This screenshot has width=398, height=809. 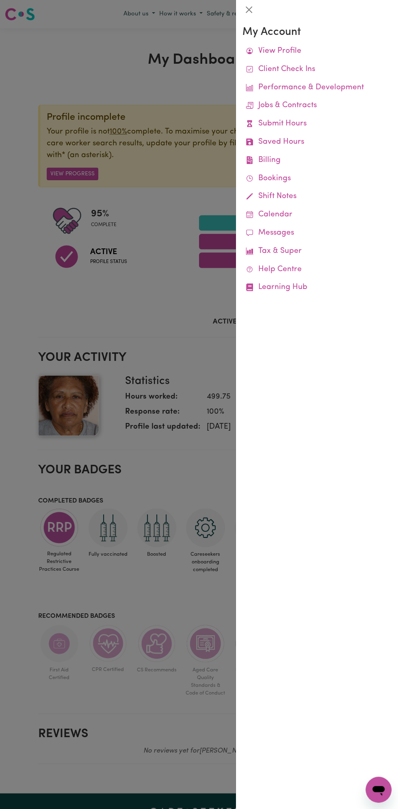 I want to click on a: Saved Hours, so click(x=317, y=142).